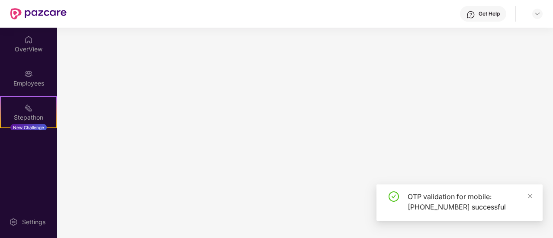 The image size is (553, 238). Describe the element at coordinates (34, 222) in the screenshot. I see `div: Settings` at that location.